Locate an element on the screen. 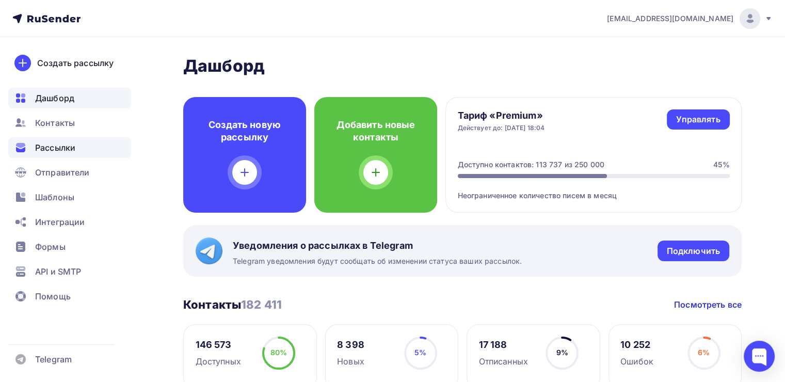 The width and height of the screenshot is (785, 382). span: Шаблоны is located at coordinates (55, 197).